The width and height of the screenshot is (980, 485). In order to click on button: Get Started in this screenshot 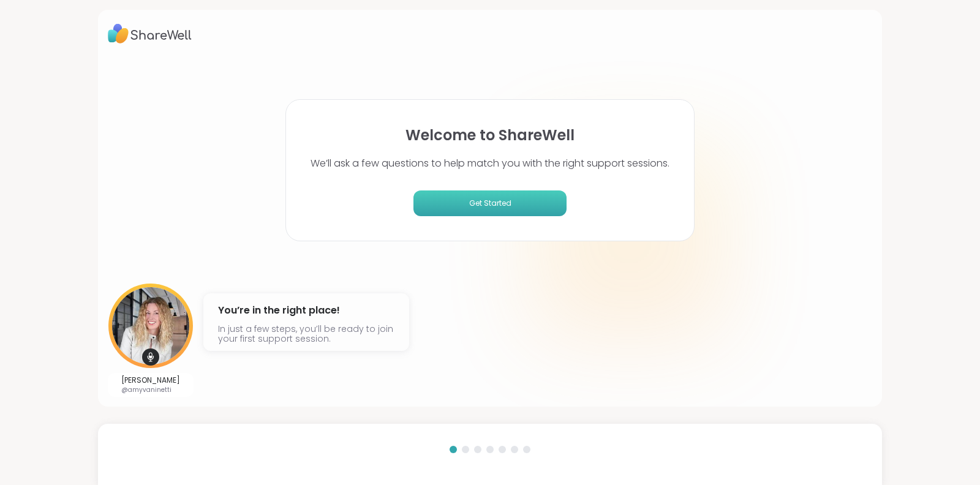, I will do `click(490, 203)`.